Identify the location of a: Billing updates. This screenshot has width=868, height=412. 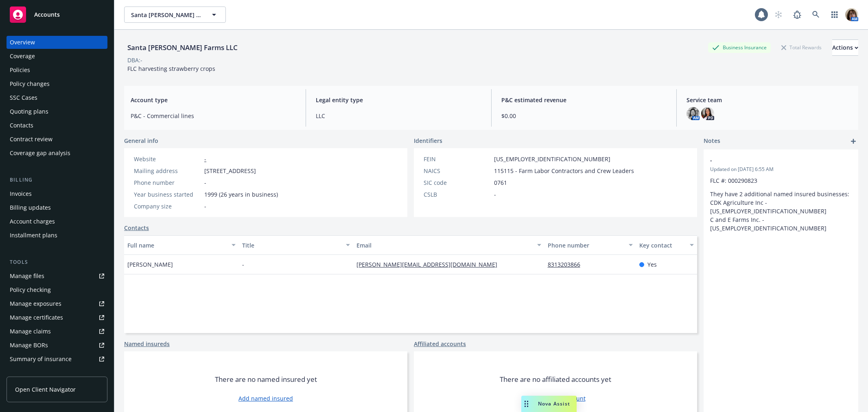
(57, 207).